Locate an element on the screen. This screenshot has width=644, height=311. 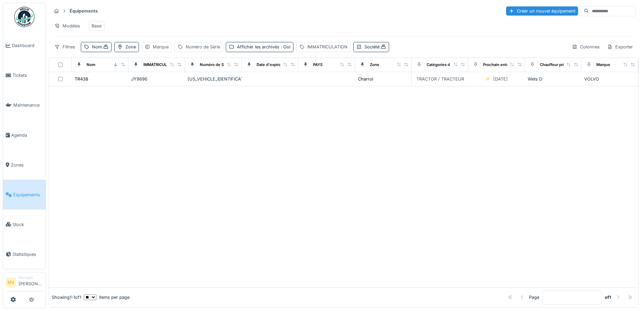
span: Dashboard is located at coordinates (27, 45).